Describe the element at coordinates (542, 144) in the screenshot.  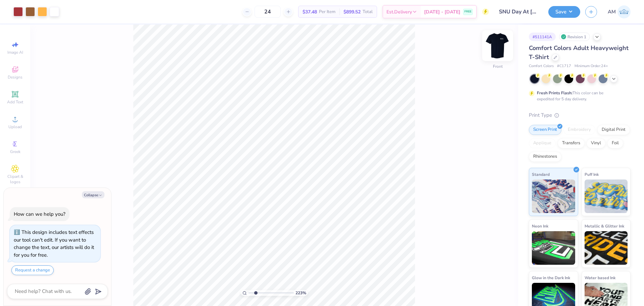
I see `div: Applique` at that location.